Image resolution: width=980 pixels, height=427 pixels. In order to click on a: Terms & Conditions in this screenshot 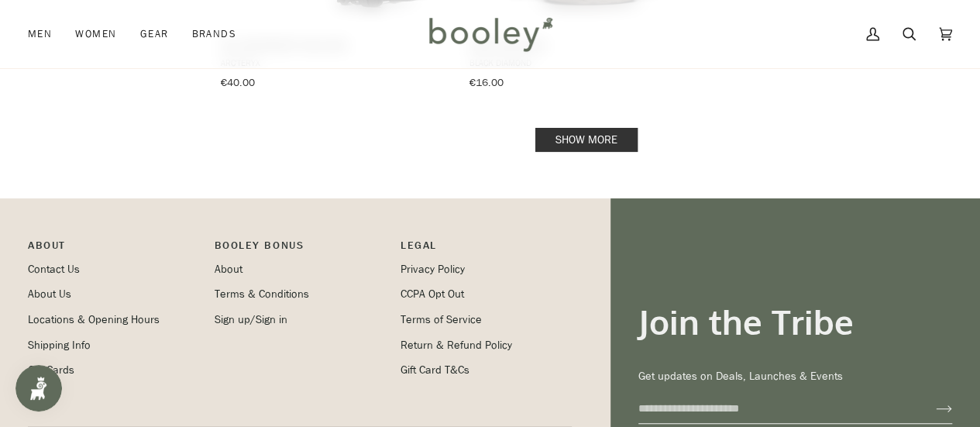, I will do `click(262, 294)`.